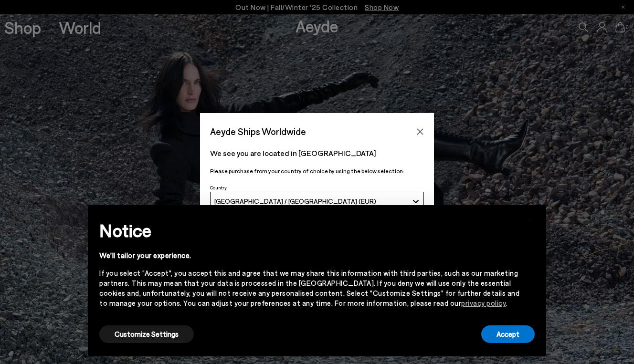 The width and height of the screenshot is (634, 364). I want to click on span: Country, so click(218, 187).